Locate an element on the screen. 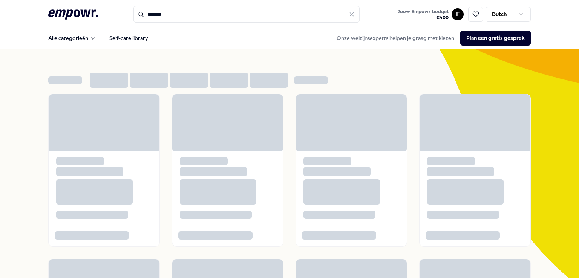 The image size is (579, 278). div: Onze welzijnsexperts helpen je graag met kiezen is located at coordinates (430, 38).